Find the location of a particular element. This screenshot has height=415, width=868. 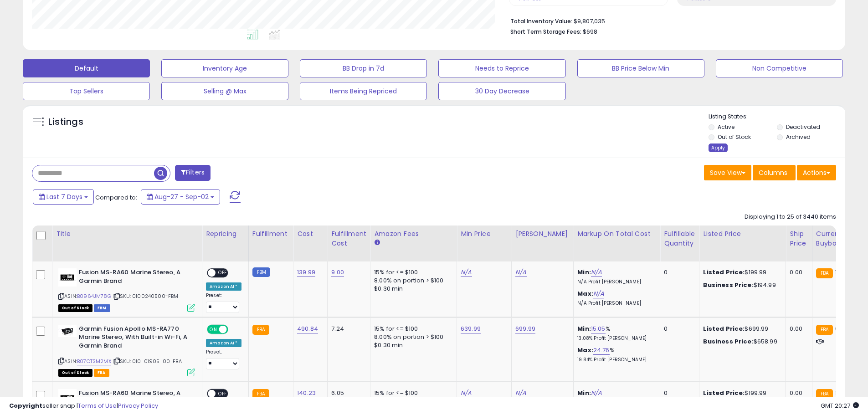

span: Columns is located at coordinates (773, 173).